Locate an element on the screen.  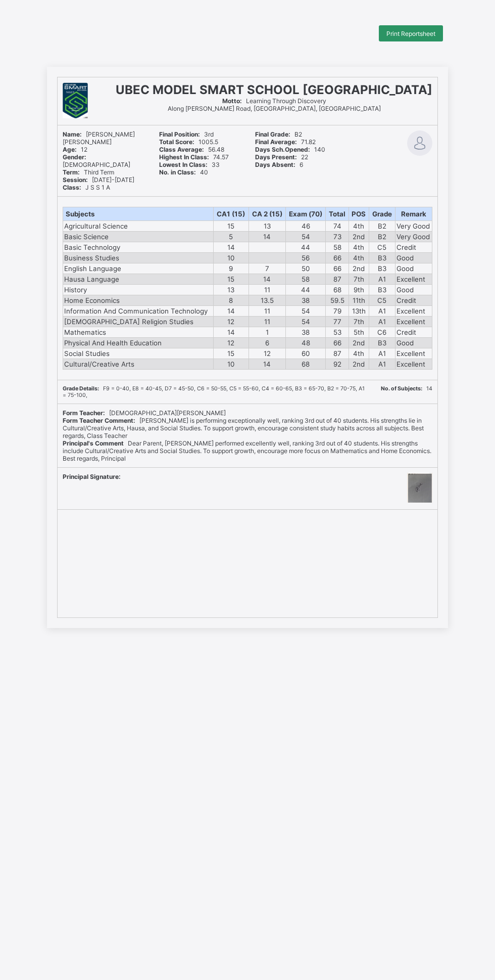
b: Form Teacher Comment: is located at coordinates (99, 420).